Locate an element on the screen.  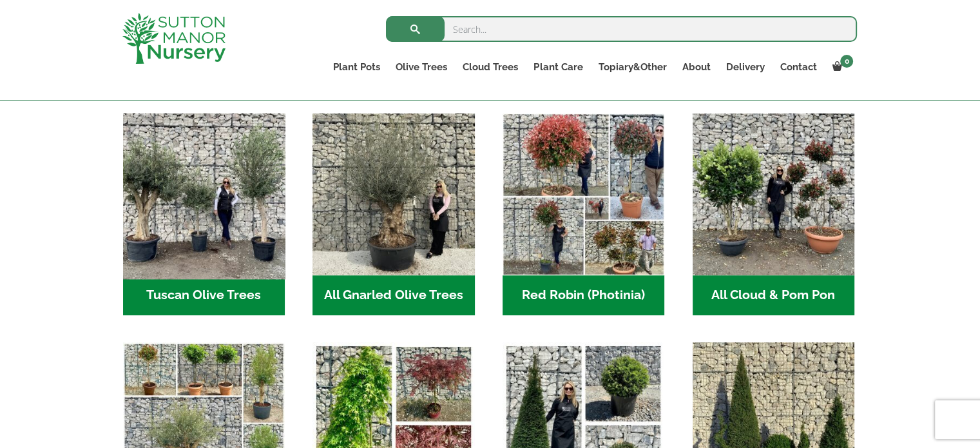
a: Plant Care is located at coordinates (558, 67).